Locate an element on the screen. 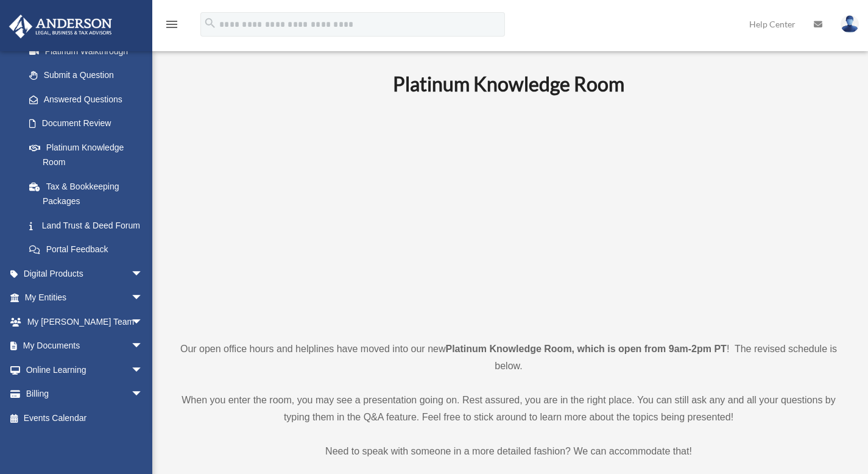 The height and width of the screenshot is (474, 868). a: Land Trust & Deed Forum is located at coordinates (89, 226).